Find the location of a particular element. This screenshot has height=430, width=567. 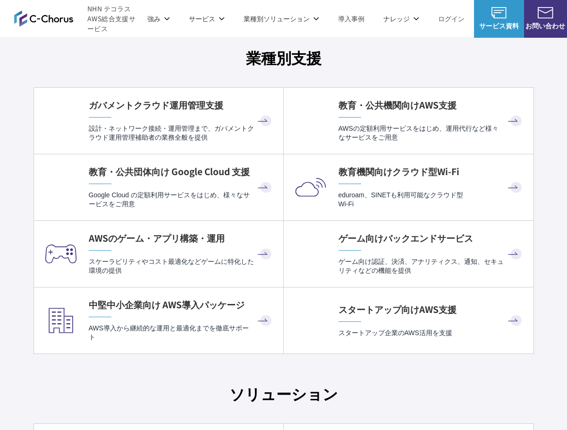

a: AWSのゲーム・アプリ構築・運用 スケーラビリティやコスト最適化などゲームに特化した環境の提供 is located at coordinates (159, 254).